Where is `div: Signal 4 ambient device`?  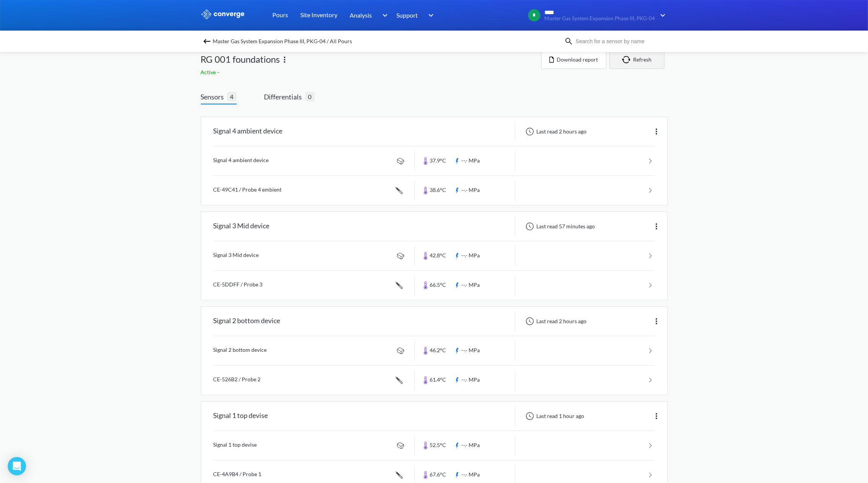 div: Signal 4 ambient device is located at coordinates (247, 131).